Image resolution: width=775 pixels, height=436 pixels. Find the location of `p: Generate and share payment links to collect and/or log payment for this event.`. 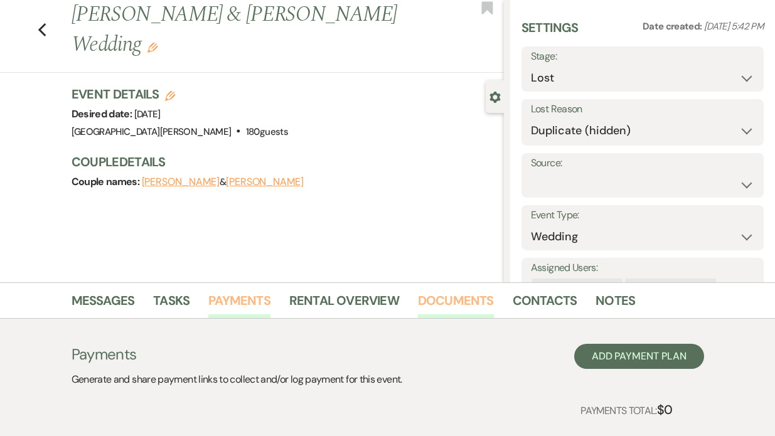

p: Generate and share payment links to collect and/or log payment for this event. is located at coordinates (237, 380).